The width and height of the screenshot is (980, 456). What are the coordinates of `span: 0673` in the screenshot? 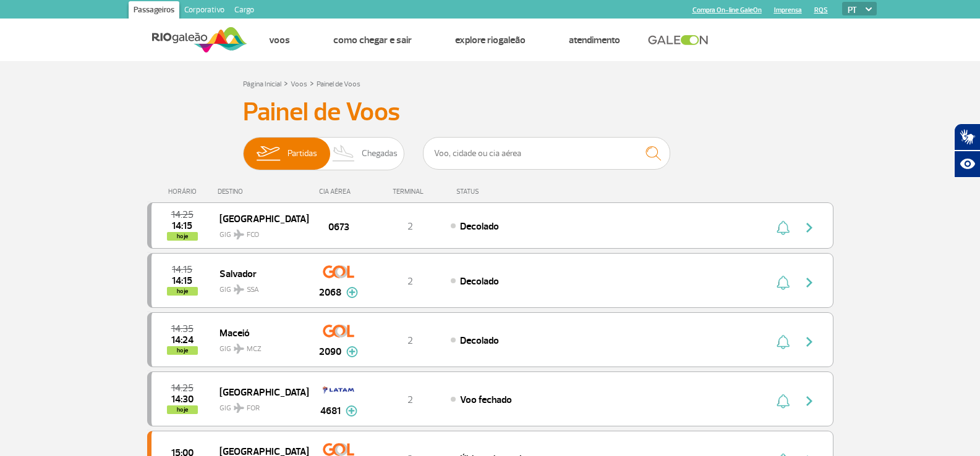 It's located at (339, 227).